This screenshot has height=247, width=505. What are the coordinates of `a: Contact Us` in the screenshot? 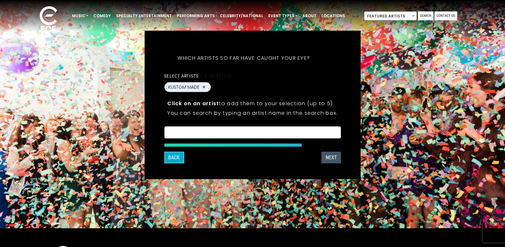 It's located at (445, 16).